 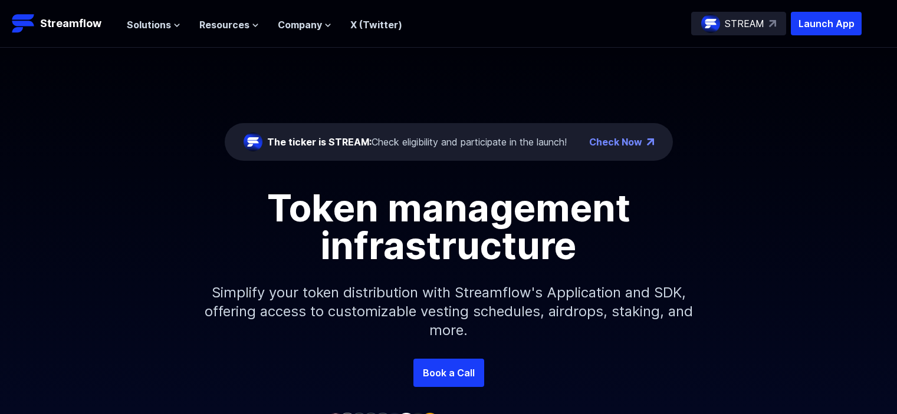 What do you see at coordinates (449, 312) in the screenshot?
I see `p: Simplify your token distribution with Streamflow's Application and SDK, offering access to custom...` at bounding box center [449, 312].